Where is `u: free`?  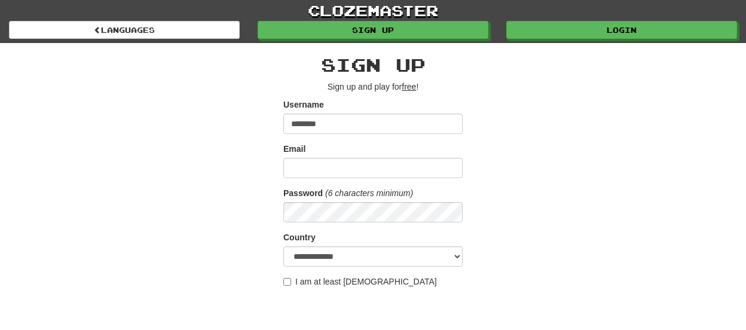 u: free is located at coordinates (409, 87).